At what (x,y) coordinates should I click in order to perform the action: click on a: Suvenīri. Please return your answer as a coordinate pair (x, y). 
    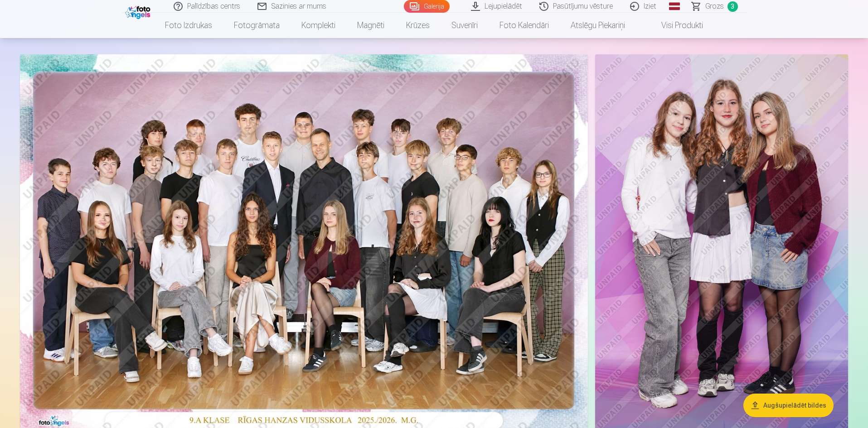
    Looking at the image, I should click on (464, 25).